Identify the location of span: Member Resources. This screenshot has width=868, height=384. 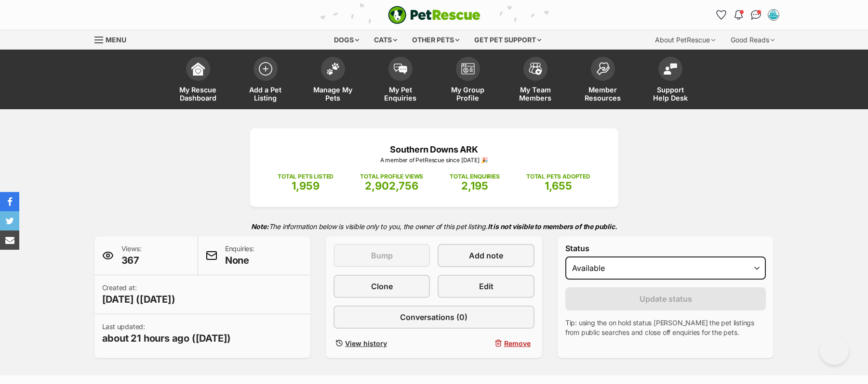
(603, 94).